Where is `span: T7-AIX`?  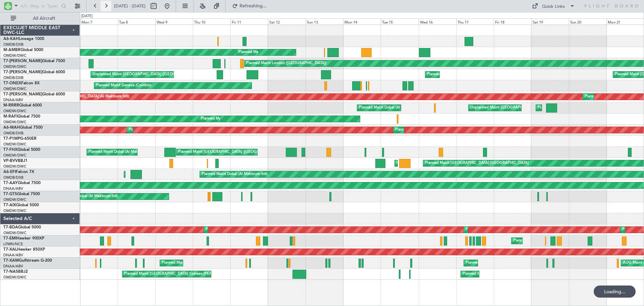 span: T7-AIX is located at coordinates (10, 205).